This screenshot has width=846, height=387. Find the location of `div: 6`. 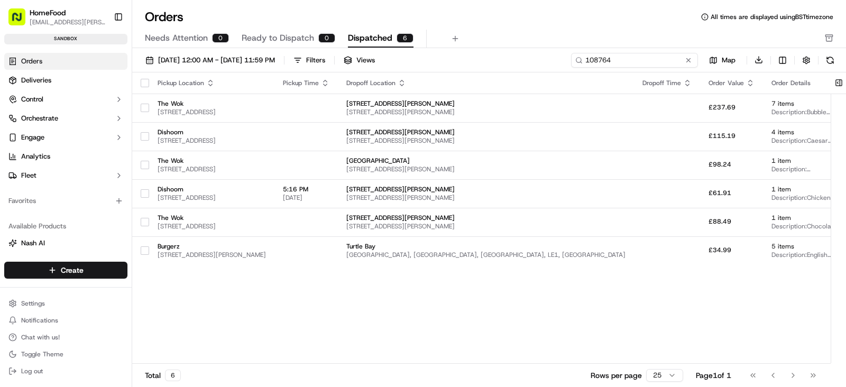

div: 6 is located at coordinates (173, 375).